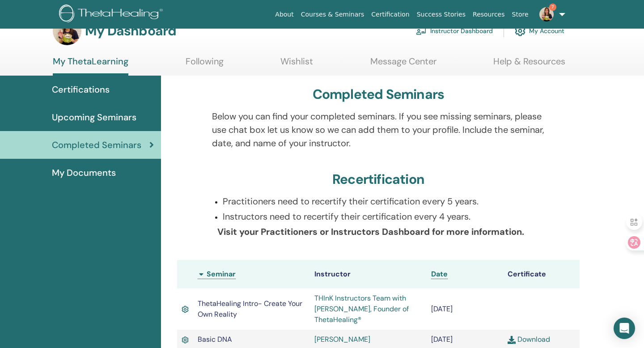  I want to click on th: Instructor, so click(368, 274).